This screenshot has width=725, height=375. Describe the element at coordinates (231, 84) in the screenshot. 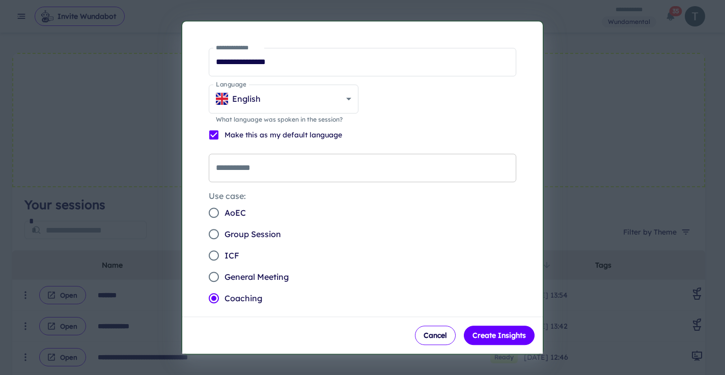

I see `label: Language` at that location.